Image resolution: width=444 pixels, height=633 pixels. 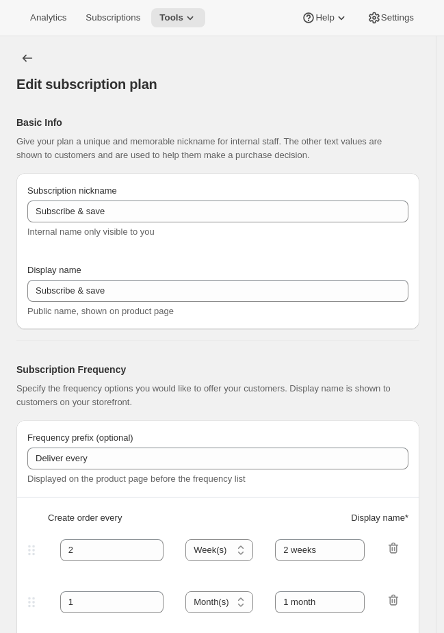 What do you see at coordinates (391, 18) in the screenshot?
I see `button: Settings` at bounding box center [391, 18].